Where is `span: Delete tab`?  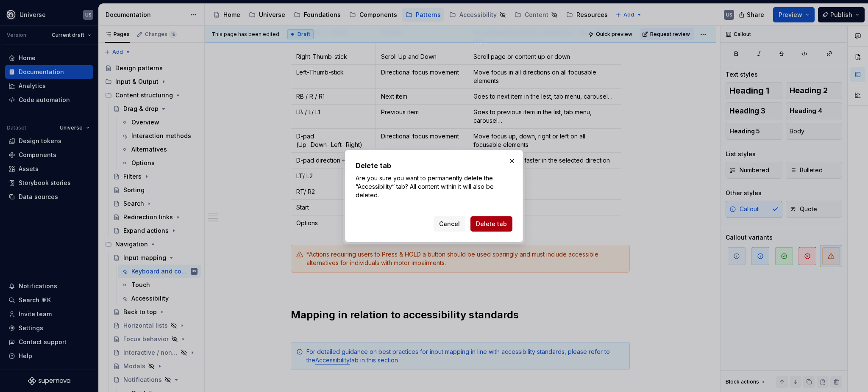 span: Delete tab is located at coordinates (491, 224).